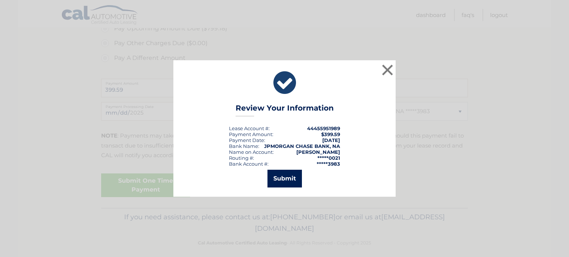 The image size is (569, 257). I want to click on strong: JPMORGAN CHASE BANK, NA, so click(302, 146).